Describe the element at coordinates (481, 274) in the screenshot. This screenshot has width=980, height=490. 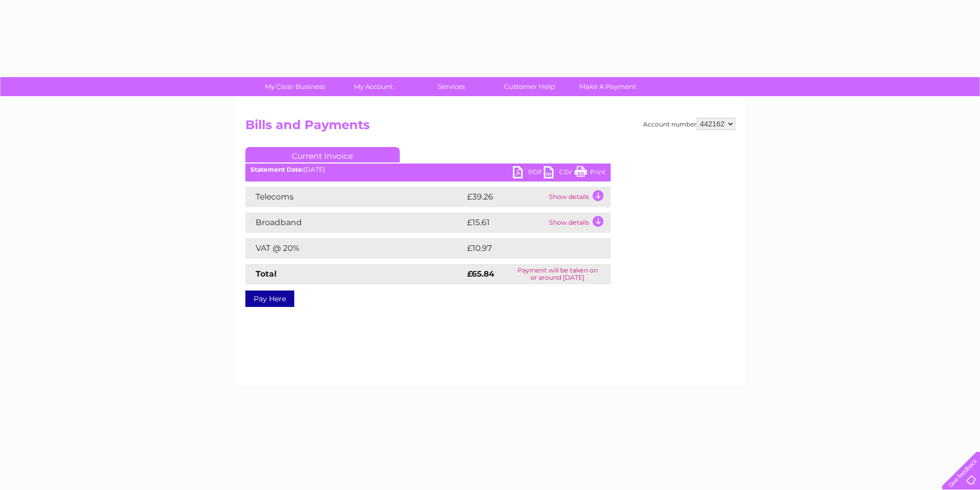
I see `strong: £65.84` at that location.